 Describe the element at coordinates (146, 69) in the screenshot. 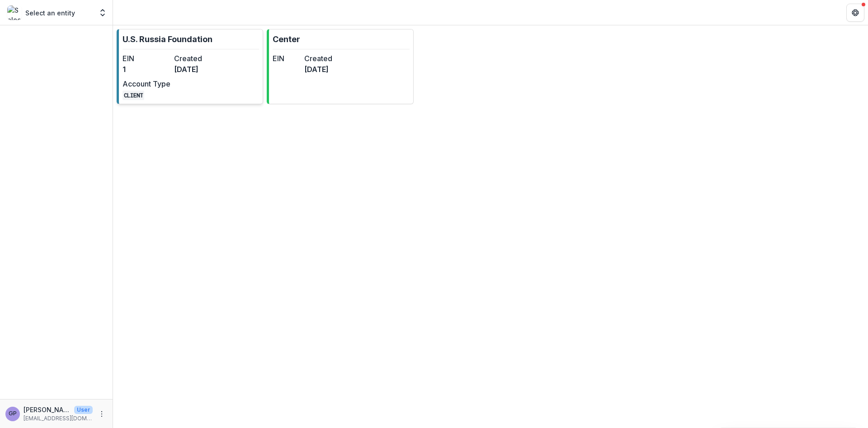

I see `dd: 1` at that location.